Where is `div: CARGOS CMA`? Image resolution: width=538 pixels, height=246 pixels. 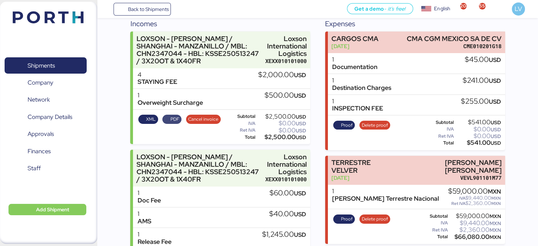
div: CARGOS CMA is located at coordinates (355, 39).